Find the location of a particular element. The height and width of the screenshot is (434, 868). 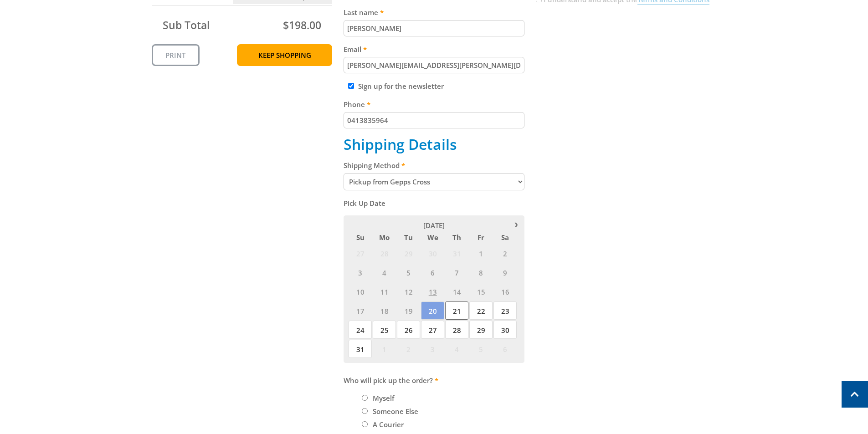

span: 11 is located at coordinates (384, 291).